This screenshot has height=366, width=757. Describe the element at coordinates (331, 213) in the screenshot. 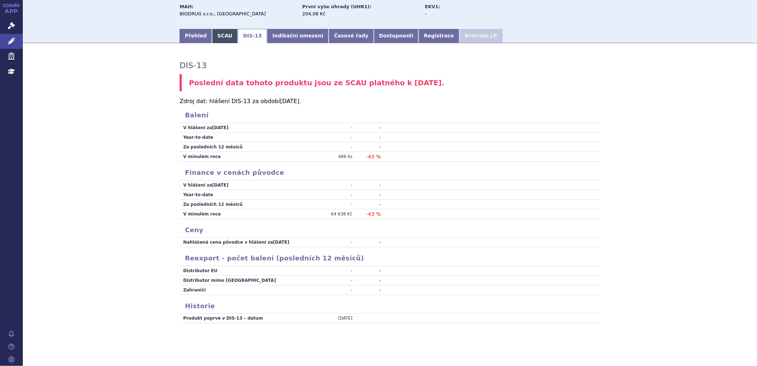

I see `td: 64 638 Kč` at that location.